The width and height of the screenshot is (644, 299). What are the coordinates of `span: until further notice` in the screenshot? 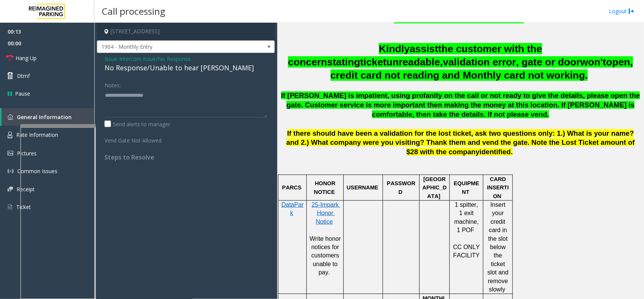 It's located at (477, 18).